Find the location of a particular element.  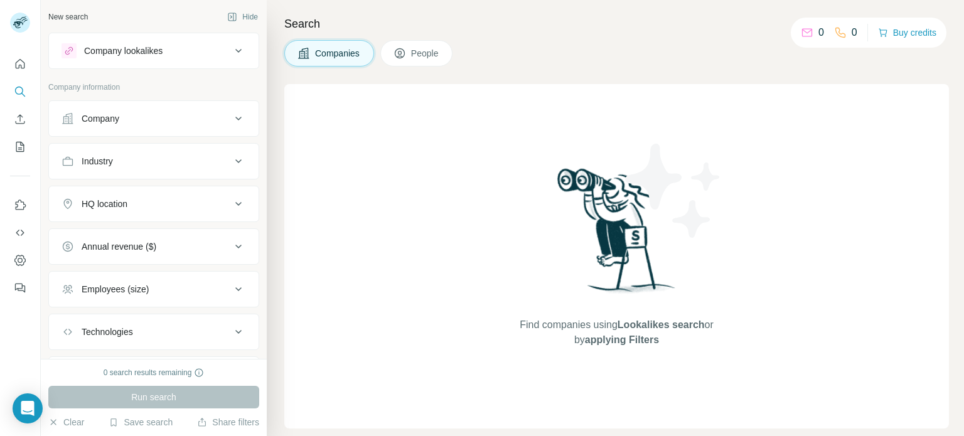

button: Company is located at coordinates (154, 119).